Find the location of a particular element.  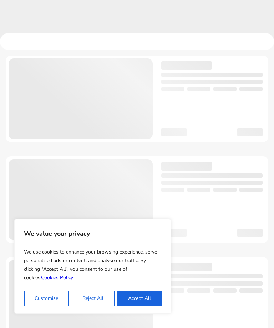

a: Cookies Policy is located at coordinates (57, 278).